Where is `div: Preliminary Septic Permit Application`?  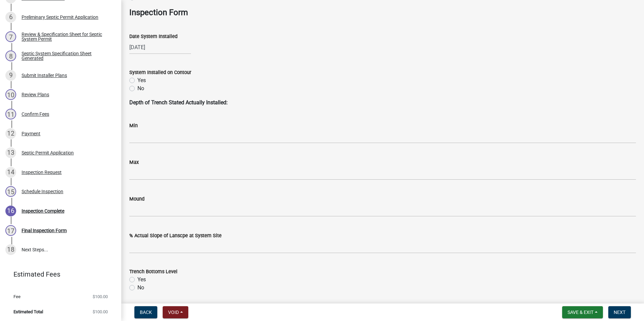 div: Preliminary Septic Permit Application is located at coordinates (60, 17).